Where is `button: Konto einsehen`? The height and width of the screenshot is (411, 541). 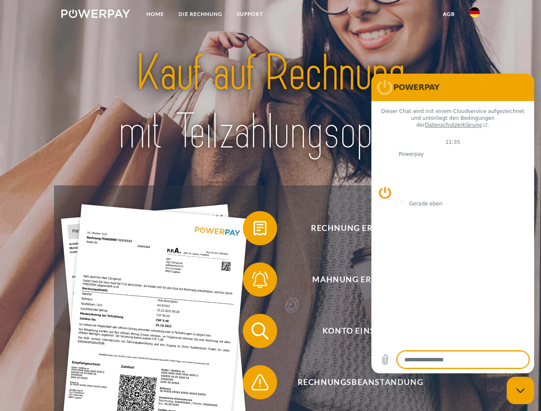 button: Konto einsehen is located at coordinates (354, 331).